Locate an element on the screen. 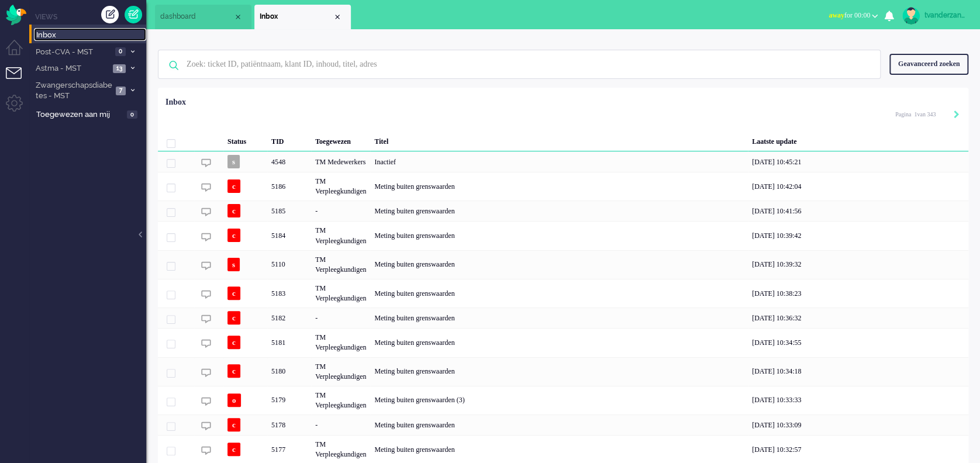 The width and height of the screenshot is (980, 463). span: 7 is located at coordinates (121, 91).